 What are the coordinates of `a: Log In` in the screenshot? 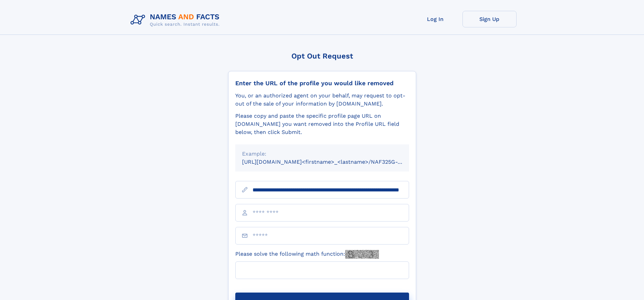 It's located at (435, 19).